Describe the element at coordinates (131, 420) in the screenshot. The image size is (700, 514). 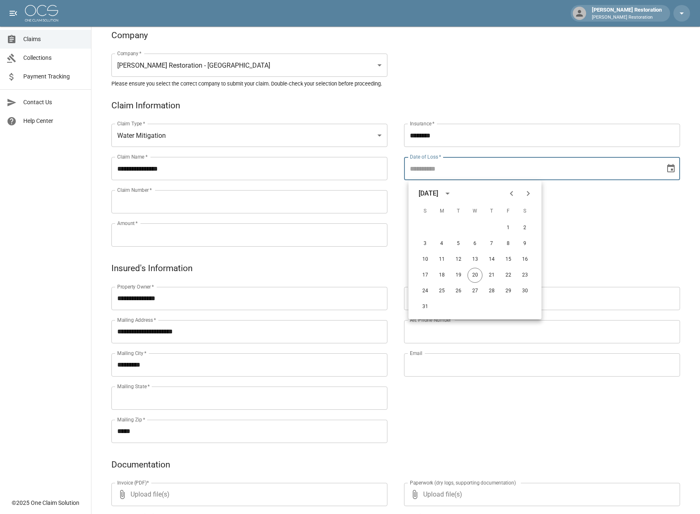
I see `label: Mailing Zip` at that location.